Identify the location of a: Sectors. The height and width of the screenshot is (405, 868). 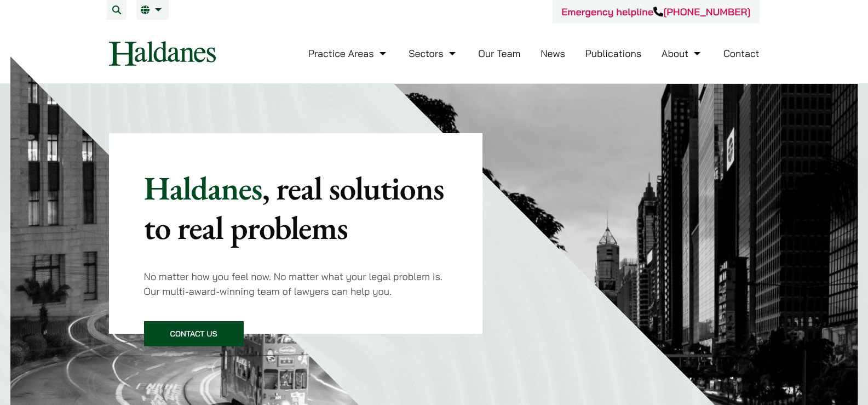
(434, 53).